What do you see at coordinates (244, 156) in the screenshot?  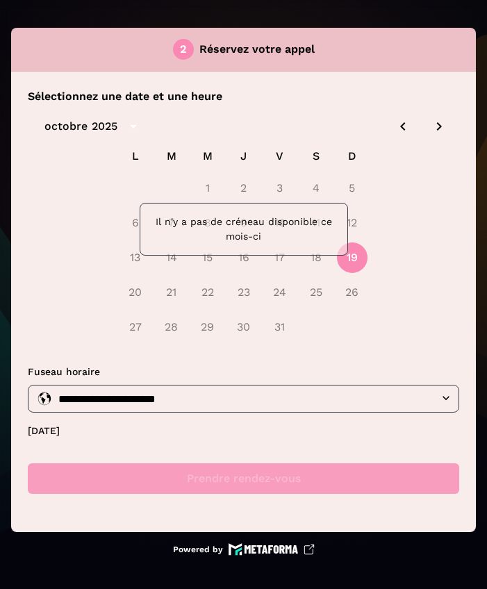 I see `span: J` at bounding box center [244, 156].